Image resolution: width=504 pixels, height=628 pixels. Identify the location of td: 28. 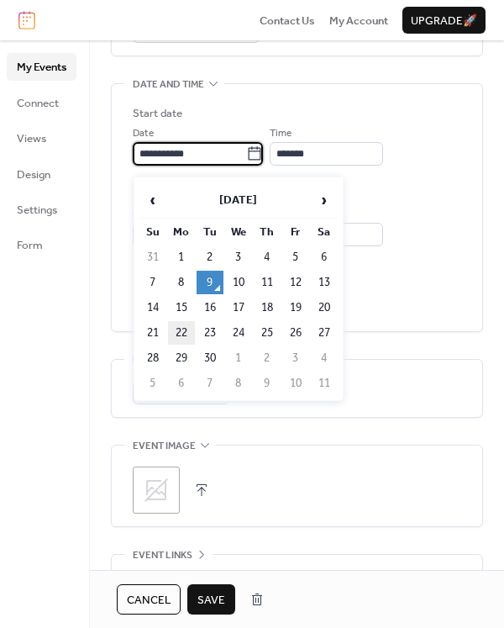
(153, 358).